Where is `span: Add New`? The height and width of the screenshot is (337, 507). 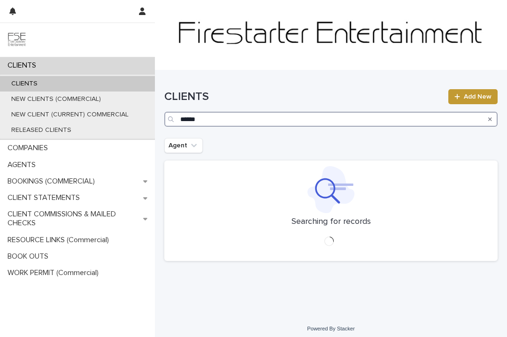 span: Add New is located at coordinates (478, 97).